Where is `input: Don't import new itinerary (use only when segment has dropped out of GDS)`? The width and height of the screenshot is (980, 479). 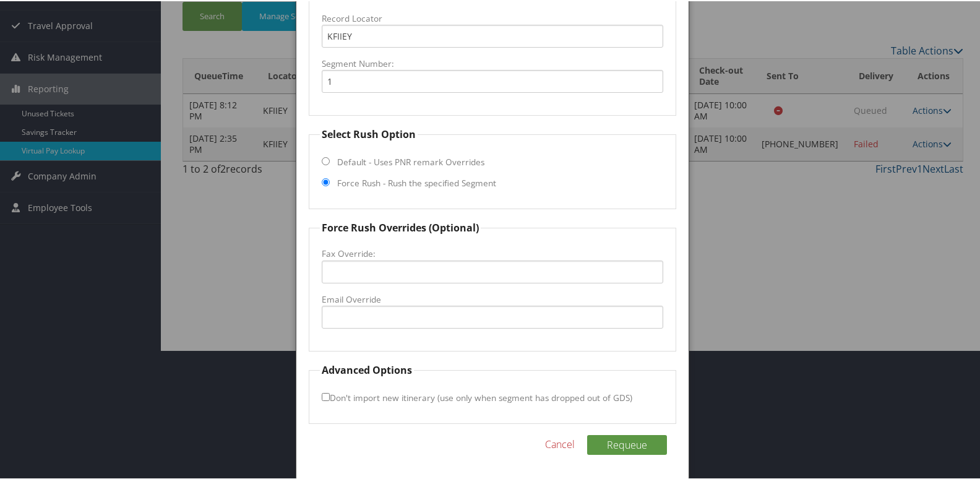 input: Don't import new itinerary (use only when segment has dropped out of GDS) is located at coordinates (325, 395).